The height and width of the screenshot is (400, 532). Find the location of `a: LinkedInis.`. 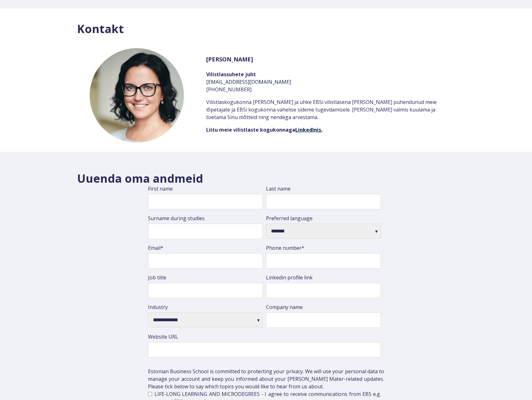

a: LinkedInis. is located at coordinates (309, 130).